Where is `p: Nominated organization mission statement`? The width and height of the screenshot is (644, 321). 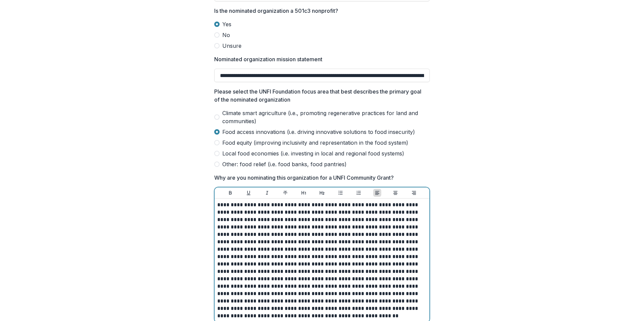
p: Nominated organization mission statement is located at coordinates (268, 59).